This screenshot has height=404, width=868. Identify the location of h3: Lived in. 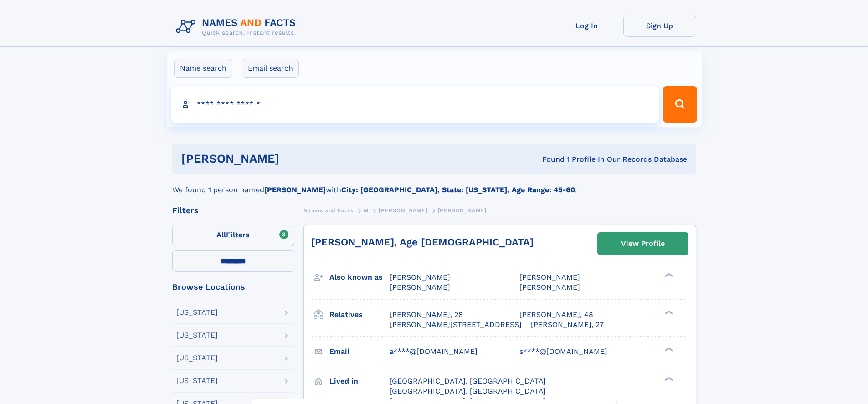
(360, 381).